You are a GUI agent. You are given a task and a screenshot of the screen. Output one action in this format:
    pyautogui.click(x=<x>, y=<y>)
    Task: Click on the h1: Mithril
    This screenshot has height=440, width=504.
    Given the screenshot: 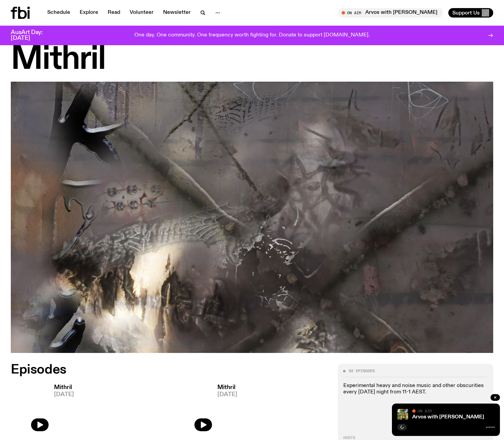 What is the action you would take?
    pyautogui.click(x=252, y=60)
    